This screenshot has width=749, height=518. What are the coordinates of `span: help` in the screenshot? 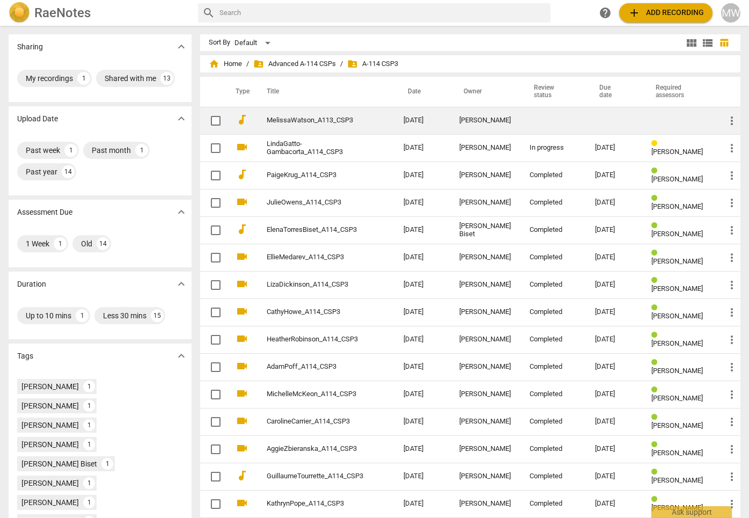 It's located at (605, 13).